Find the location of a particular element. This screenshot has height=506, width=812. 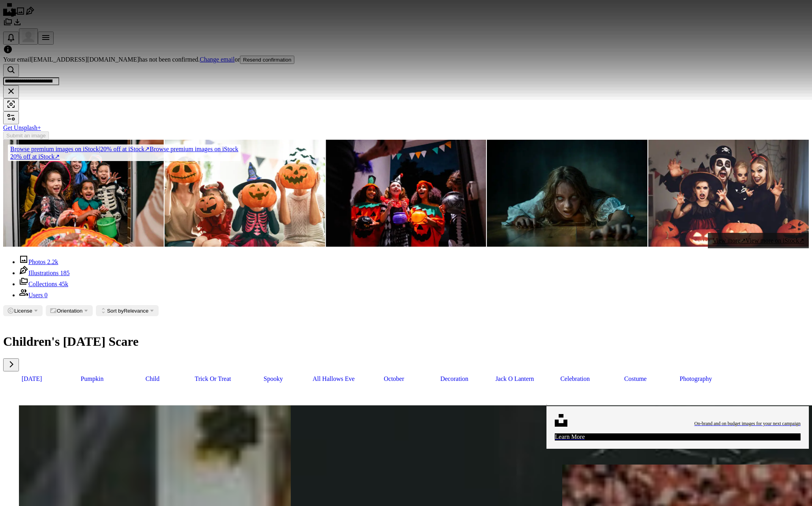

a: Illustrations is located at coordinates (30, 13).